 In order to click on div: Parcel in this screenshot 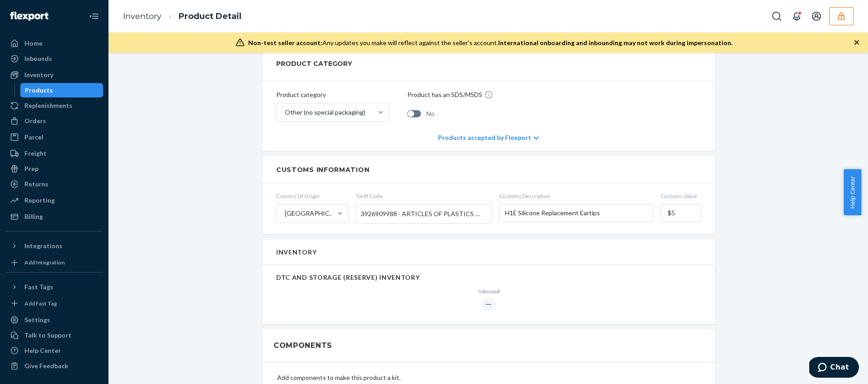, I will do `click(34, 137)`.